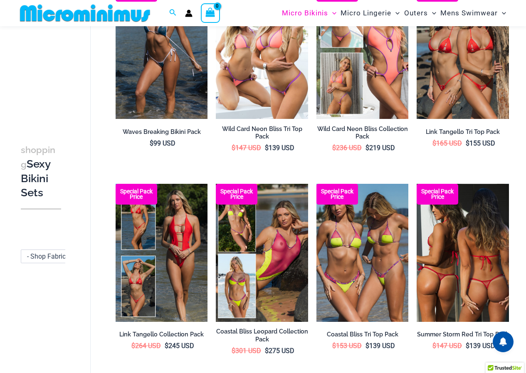 The height and width of the screenshot is (373, 526). What do you see at coordinates (262, 134) in the screenshot?
I see `a: Wild Card Neon Bliss Tri Top Pack` at bounding box center [262, 134].